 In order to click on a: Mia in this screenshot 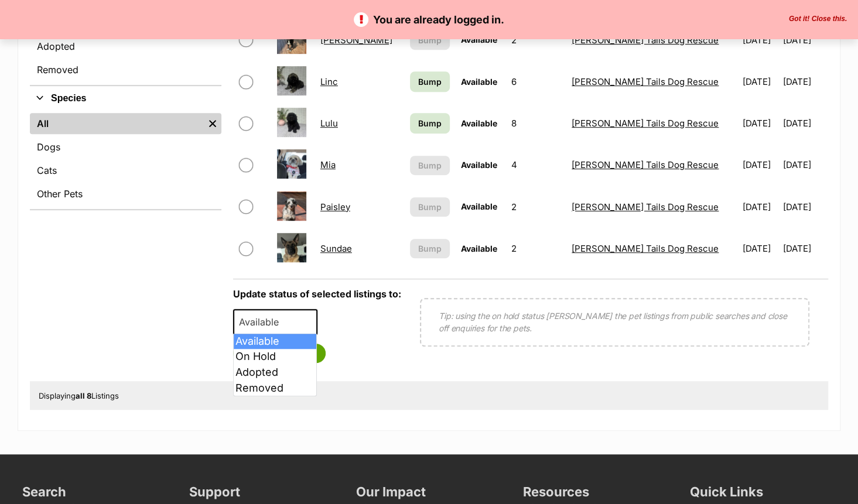, I will do `click(328, 164)`.